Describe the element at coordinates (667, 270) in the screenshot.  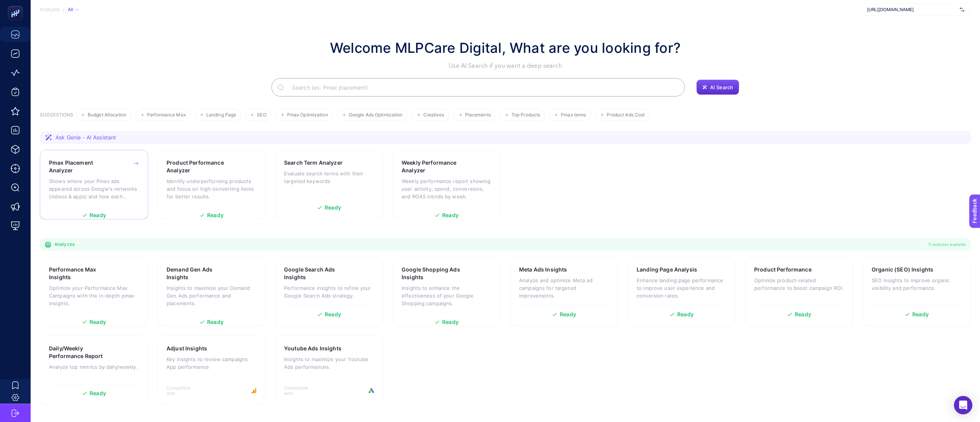
I see `h3: Landing Page Analysis` at that location.